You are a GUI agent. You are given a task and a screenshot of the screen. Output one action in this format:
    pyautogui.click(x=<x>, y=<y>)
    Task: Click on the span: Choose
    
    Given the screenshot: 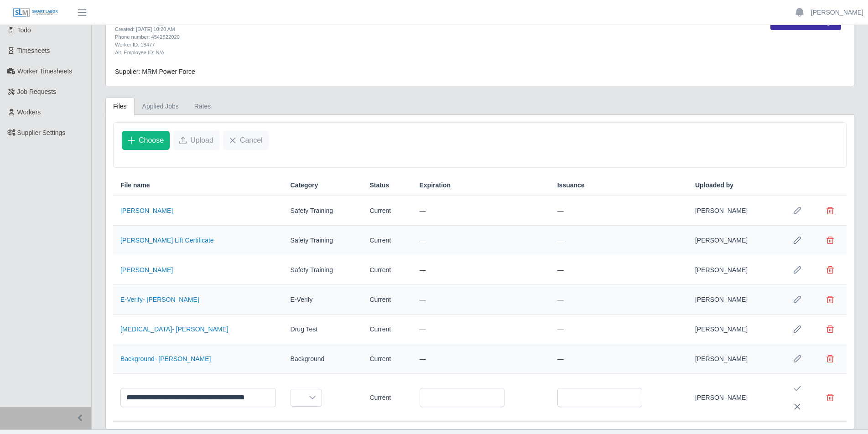 What is the action you would take?
    pyautogui.click(x=151, y=141)
    